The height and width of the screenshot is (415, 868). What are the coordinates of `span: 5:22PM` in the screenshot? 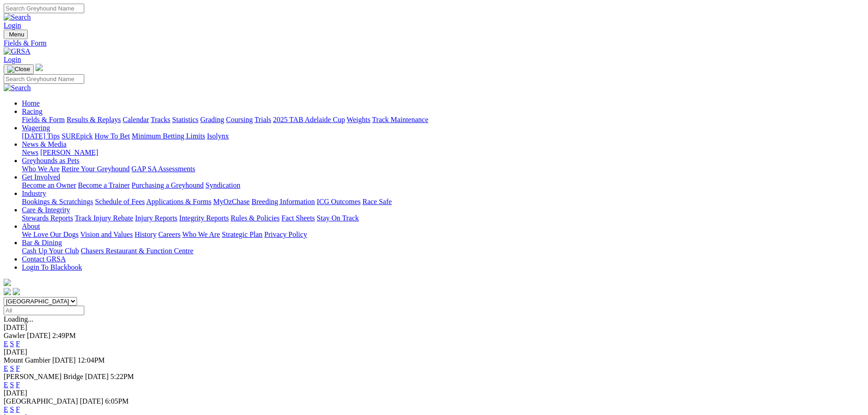 It's located at (123, 376).